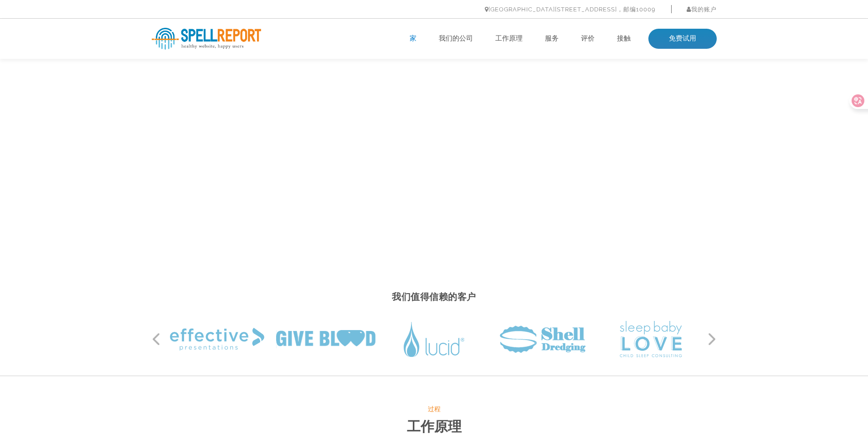 The width and height of the screenshot is (868, 439). Describe the element at coordinates (543, 339) in the screenshot. I see `img: 贝壳疏浚` at that location.